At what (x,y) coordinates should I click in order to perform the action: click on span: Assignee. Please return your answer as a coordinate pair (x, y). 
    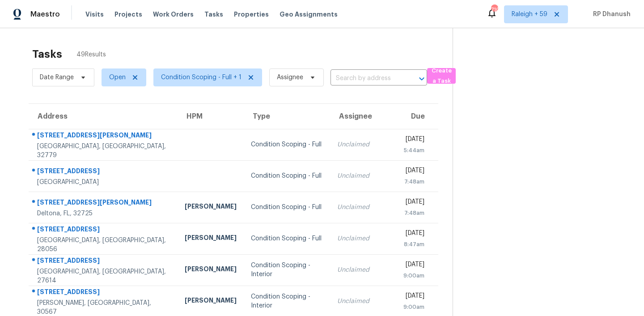
    Looking at the image, I should click on (290, 77).